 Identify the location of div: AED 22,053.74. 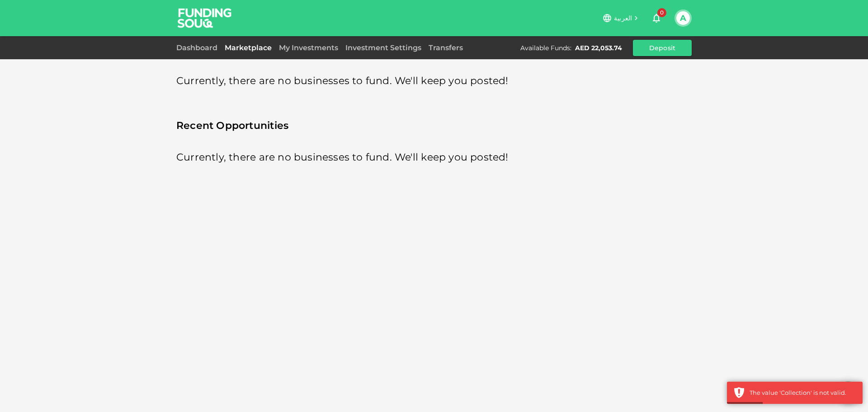
(598, 48).